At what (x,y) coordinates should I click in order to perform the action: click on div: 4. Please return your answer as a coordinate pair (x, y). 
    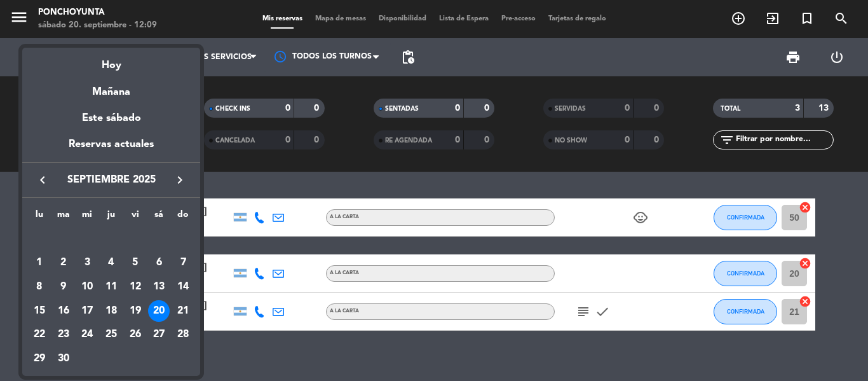
    Looking at the image, I should click on (111, 263).